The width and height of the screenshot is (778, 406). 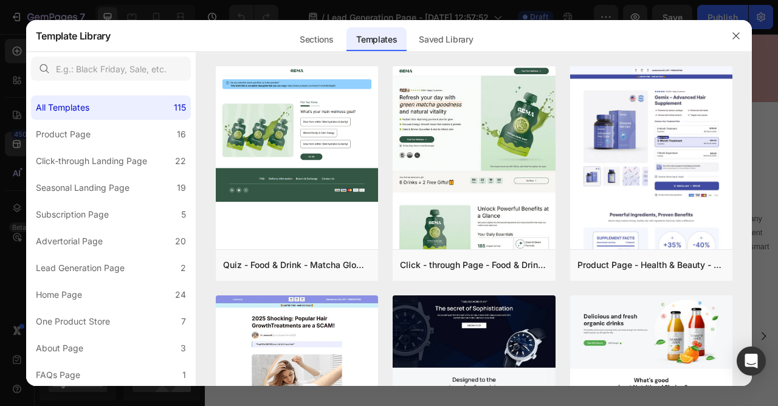 I want to click on div: Click-through Landing Page, so click(x=91, y=161).